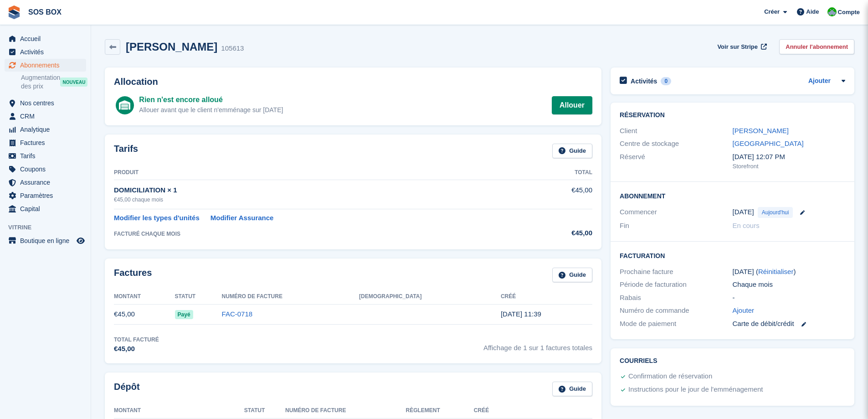 The width and height of the screenshot is (868, 419). What do you see at coordinates (788, 284) in the screenshot?
I see `div: Chaque mois` at bounding box center [788, 284].